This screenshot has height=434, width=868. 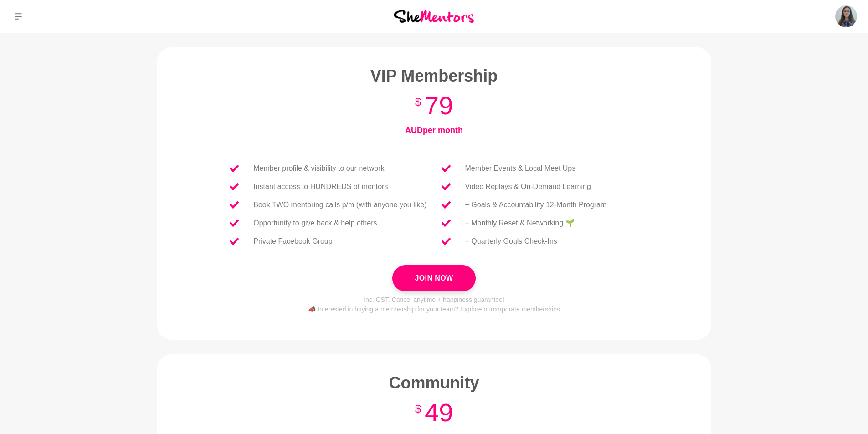 I want to click on p: Member Events & Local Meet Ups, so click(x=520, y=169).